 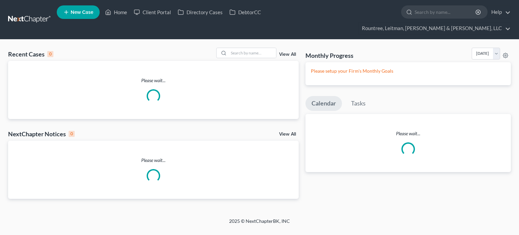 What do you see at coordinates (408, 71) in the screenshot?
I see `p: Please setup your Firm's Monthly Goals` at bounding box center [408, 71].